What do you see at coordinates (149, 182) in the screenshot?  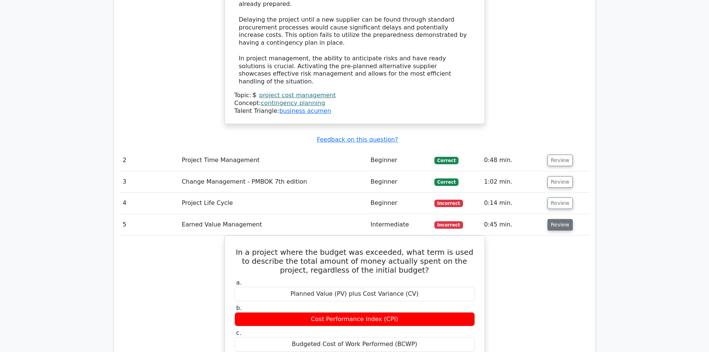 I see `td: 3` at bounding box center [149, 182].